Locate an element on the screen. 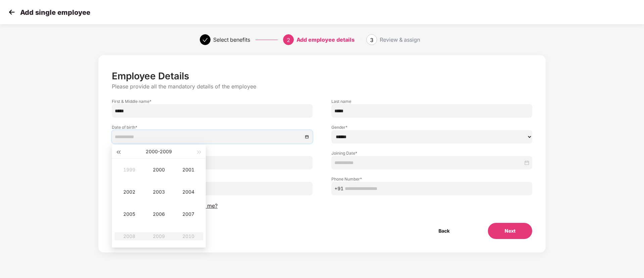 This screenshot has height=278, width=644. td: 2005 is located at coordinates (129, 215).